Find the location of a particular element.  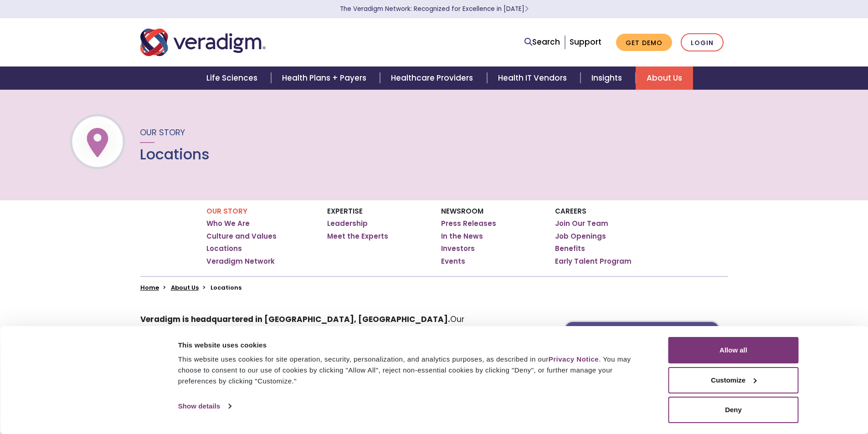

h1: Locations is located at coordinates (174, 154).